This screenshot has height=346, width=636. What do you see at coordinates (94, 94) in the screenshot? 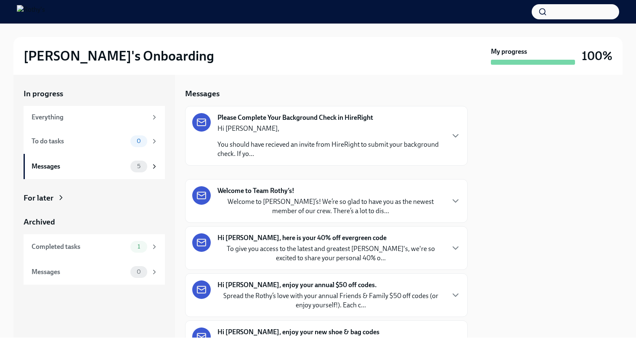
I see `a: In progress` at bounding box center [94, 94].